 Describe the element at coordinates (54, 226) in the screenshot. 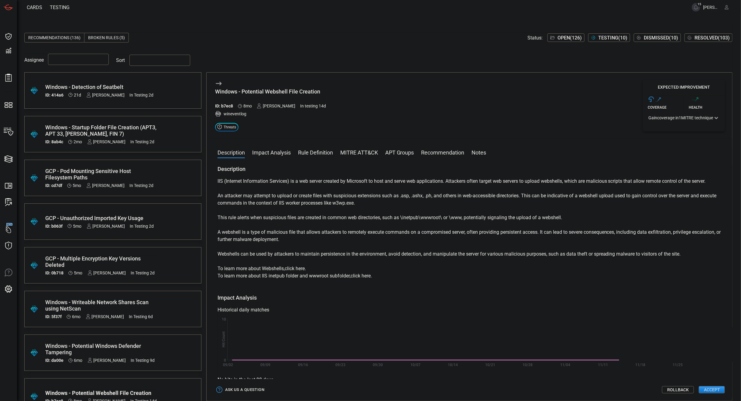

I see `h5: ID: b063f` at that location.